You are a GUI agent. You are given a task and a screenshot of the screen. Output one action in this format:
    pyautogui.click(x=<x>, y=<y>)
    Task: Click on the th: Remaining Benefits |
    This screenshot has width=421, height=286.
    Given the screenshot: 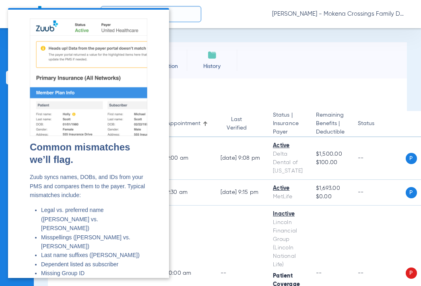 What is the action you would take?
    pyautogui.click(x=331, y=124)
    